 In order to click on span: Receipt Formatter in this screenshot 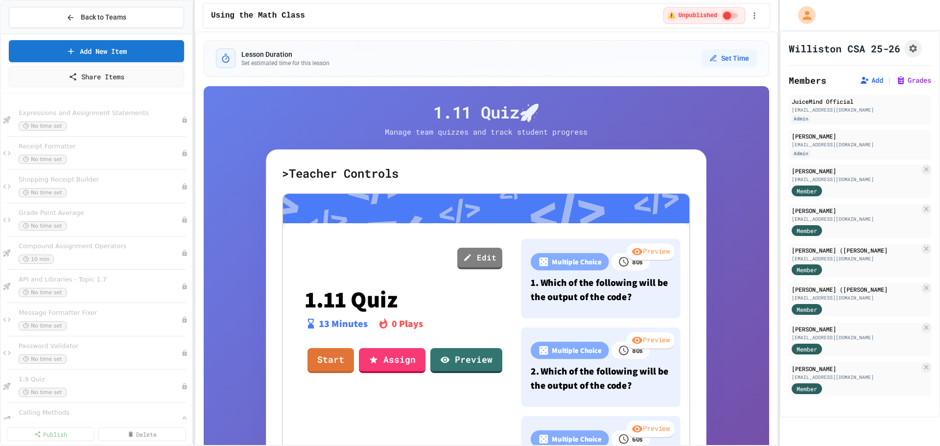, I will do `click(100, 146)`.